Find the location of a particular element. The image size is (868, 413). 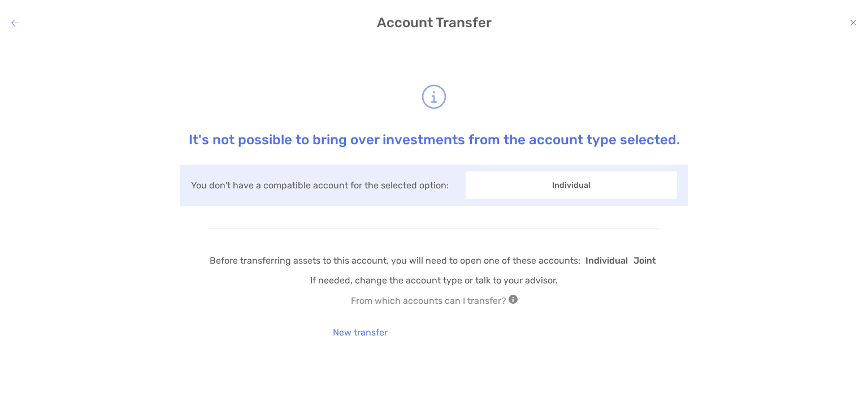

div: You don't have a compatible account for the selected option: is located at coordinates (434, 185).